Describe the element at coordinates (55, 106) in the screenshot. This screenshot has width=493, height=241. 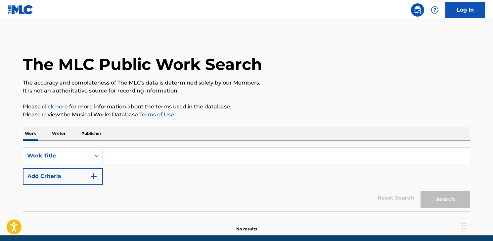
I see `a: click here` at that location.